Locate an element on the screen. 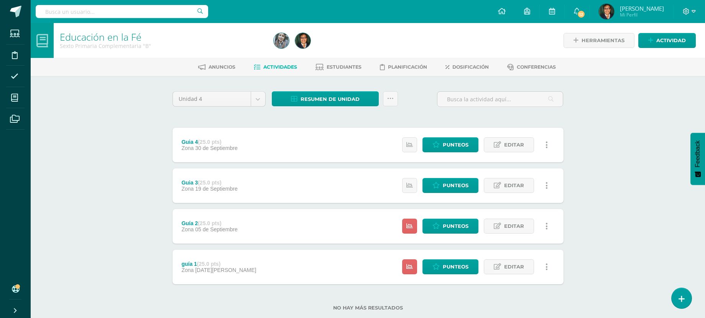 The height and width of the screenshot is (318, 705). span: Planificación is located at coordinates (408, 67).